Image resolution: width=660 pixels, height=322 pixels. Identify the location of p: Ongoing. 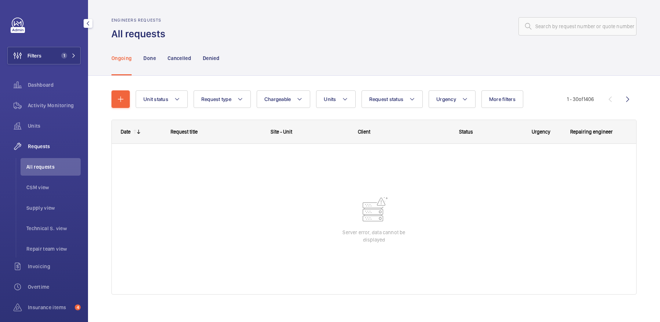
(121, 58).